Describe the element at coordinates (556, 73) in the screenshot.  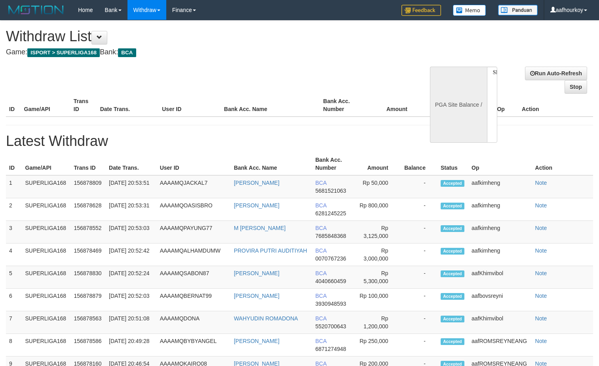
I see `a: Run Auto-Refresh` at that location.